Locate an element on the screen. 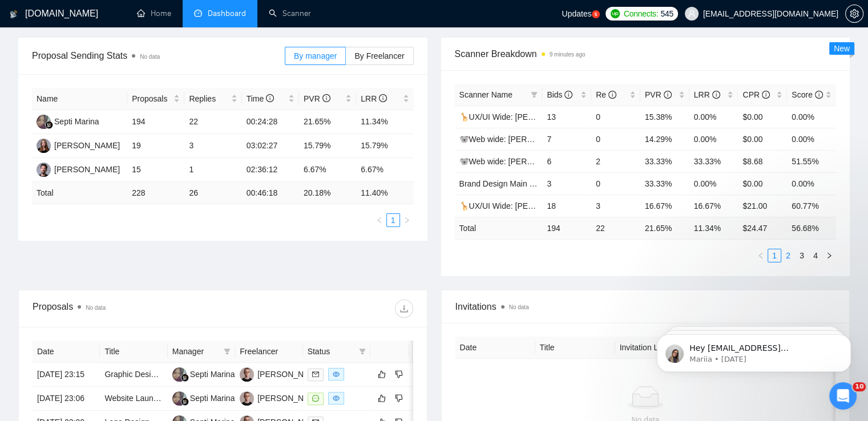 The width and height of the screenshot is (868, 421). td: 6 is located at coordinates (566, 161).